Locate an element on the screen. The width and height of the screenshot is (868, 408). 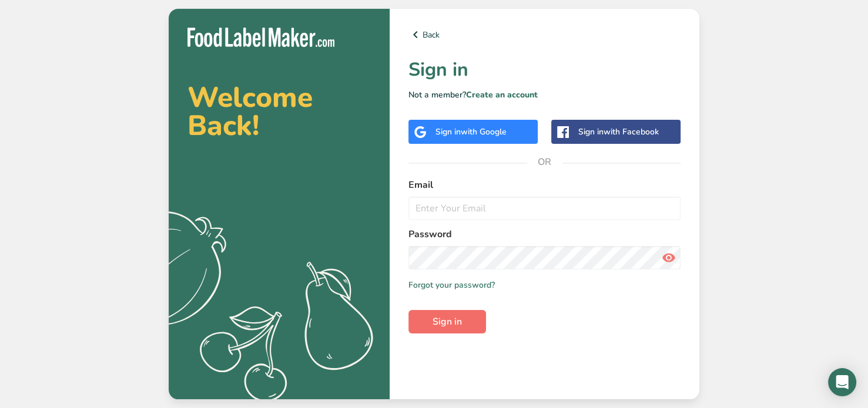
button: Sign in is located at coordinates (448, 322).